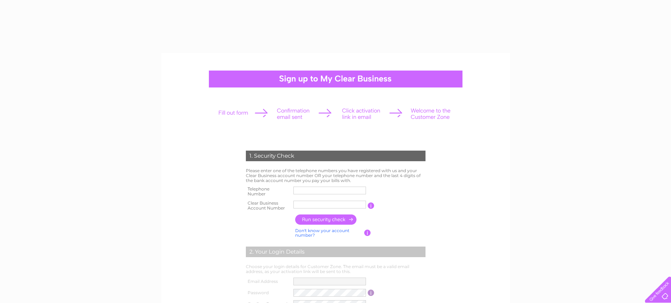 The width and height of the screenshot is (671, 303). I want to click on div: 2. Your Login Details, so click(336, 252).